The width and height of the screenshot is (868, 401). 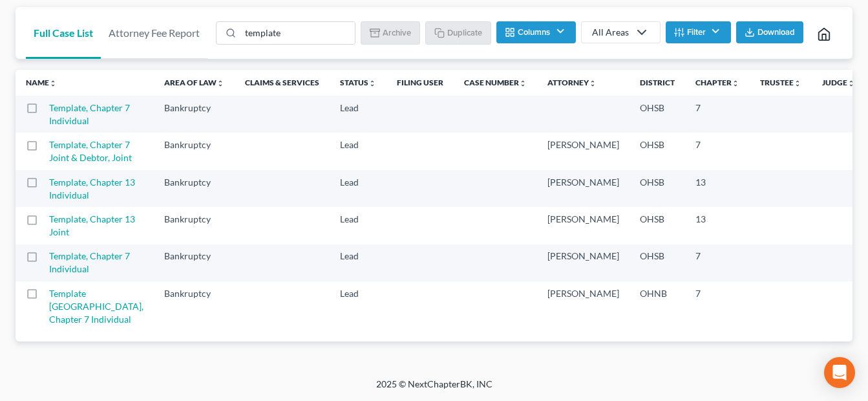 What do you see at coordinates (92, 225) in the screenshot?
I see `a: Template, Chapter 13 Joint` at bounding box center [92, 225].